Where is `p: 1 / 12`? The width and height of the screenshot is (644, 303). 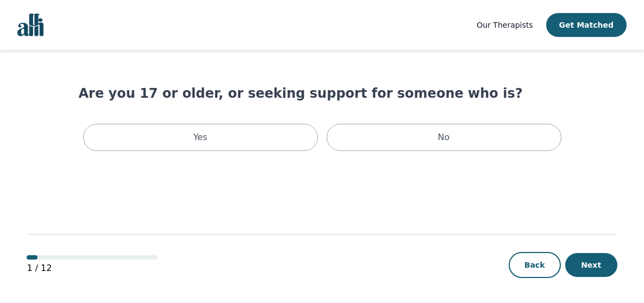 p: 1 / 12 is located at coordinates (92, 269).